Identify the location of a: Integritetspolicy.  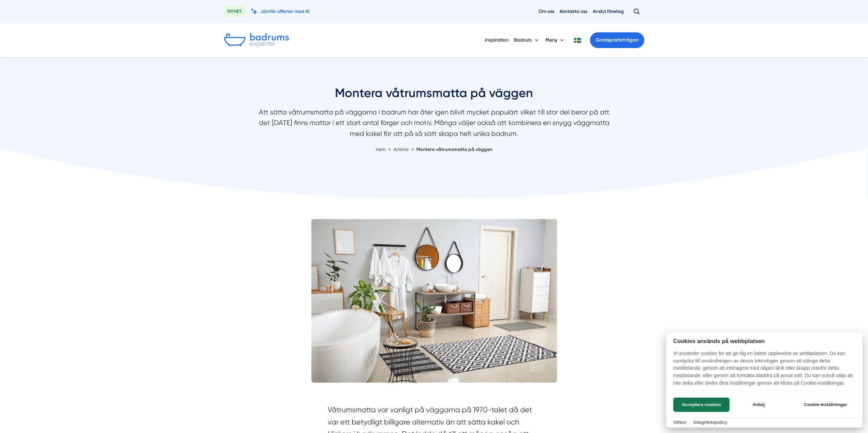
(710, 422).